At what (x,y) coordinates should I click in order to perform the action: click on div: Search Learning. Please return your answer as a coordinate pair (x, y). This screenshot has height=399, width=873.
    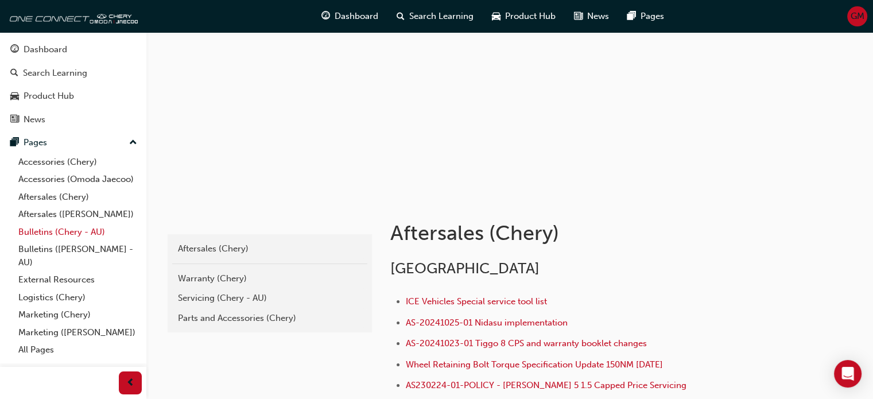
    Looking at the image, I should click on (55, 73).